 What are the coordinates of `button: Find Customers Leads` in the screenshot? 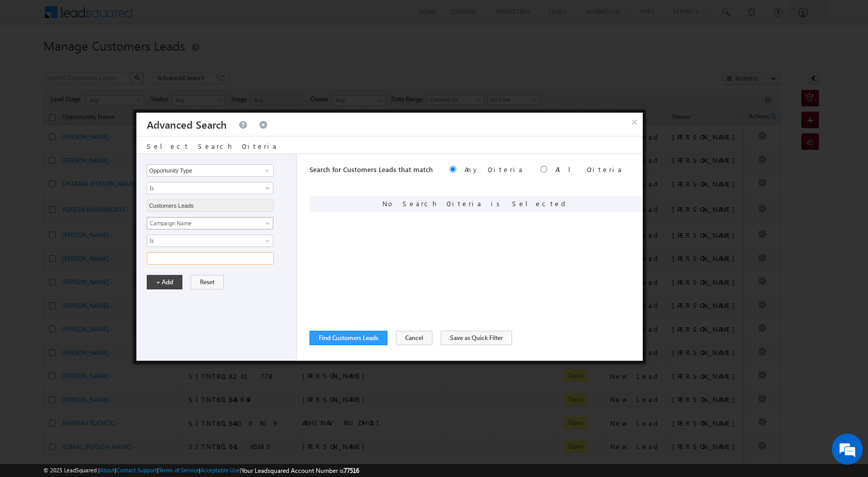 It's located at (349, 338).